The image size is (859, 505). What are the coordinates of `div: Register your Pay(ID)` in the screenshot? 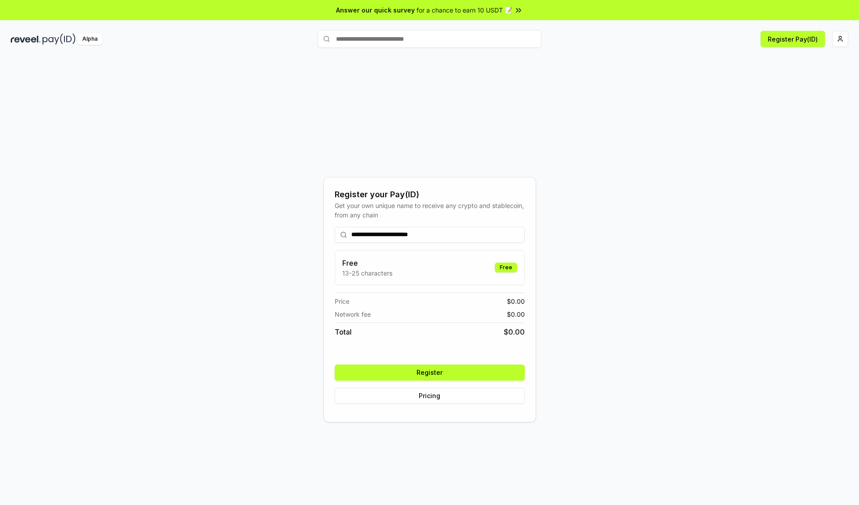 It's located at (430, 195).